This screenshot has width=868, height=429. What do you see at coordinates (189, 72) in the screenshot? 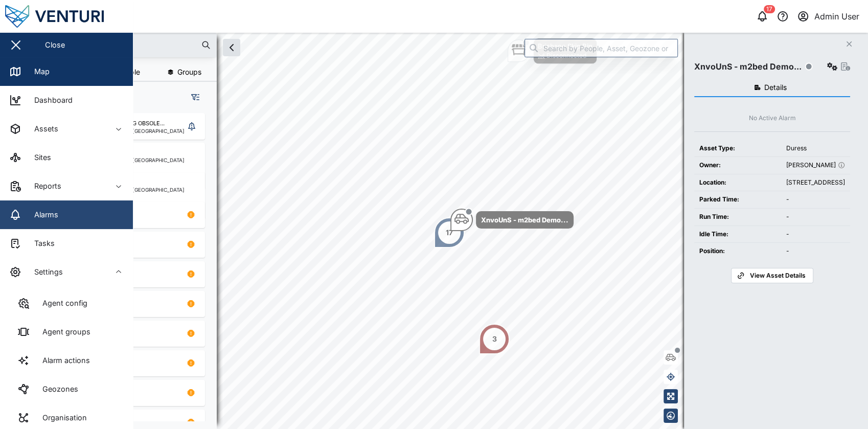
I see `span: Groups` at bounding box center [189, 72].